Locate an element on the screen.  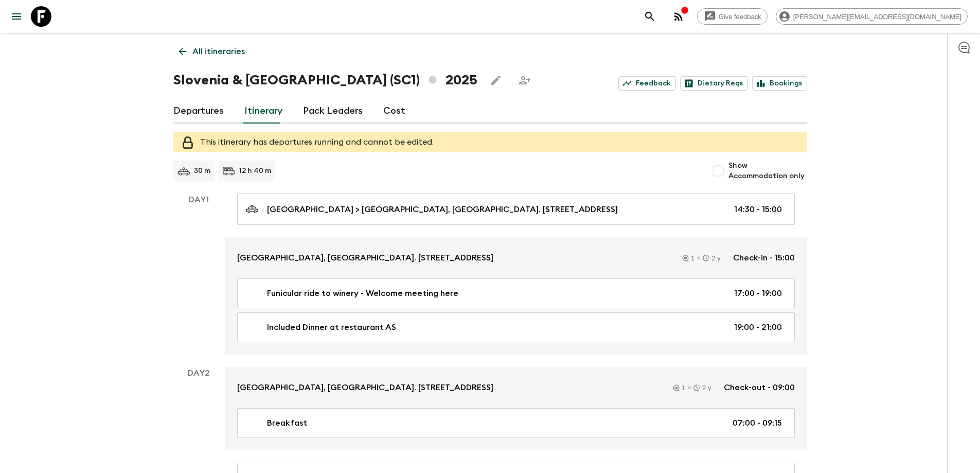
p: Breakfast is located at coordinates (287, 423).